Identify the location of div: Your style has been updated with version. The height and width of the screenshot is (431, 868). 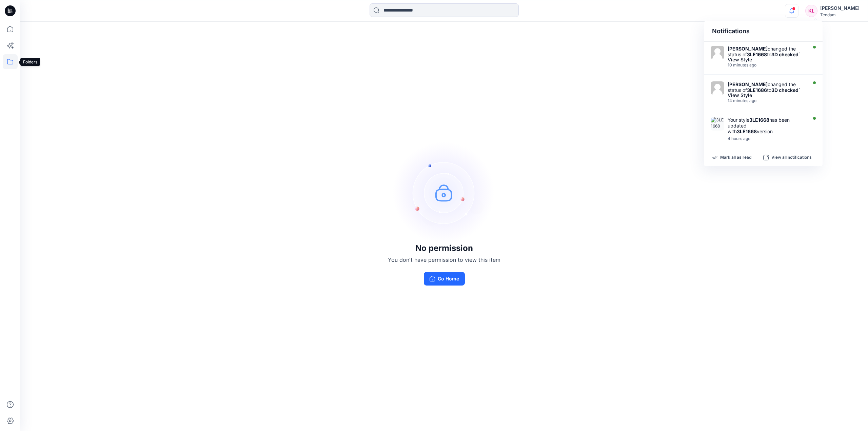
(767, 125).